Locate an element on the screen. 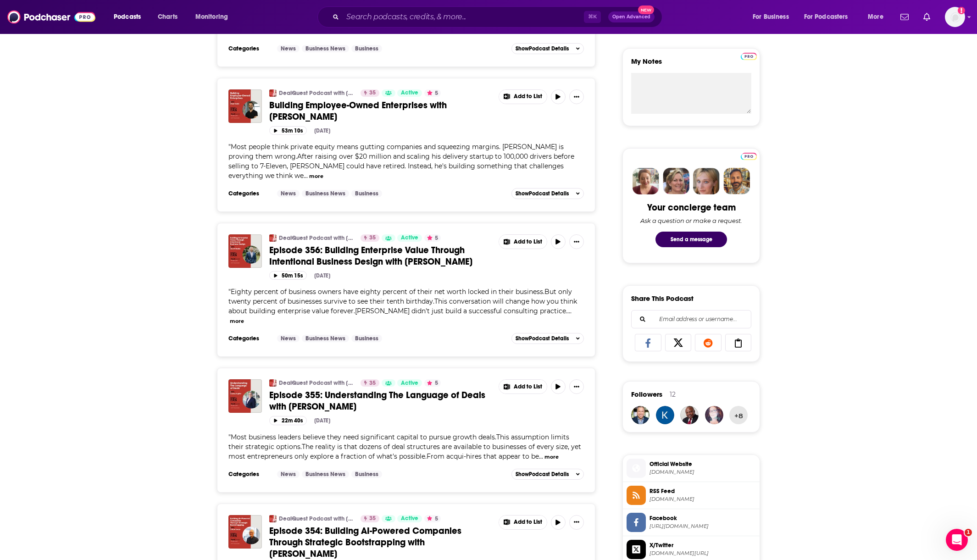 The image size is (977, 560). svg: Add a profile image is located at coordinates (962, 11).